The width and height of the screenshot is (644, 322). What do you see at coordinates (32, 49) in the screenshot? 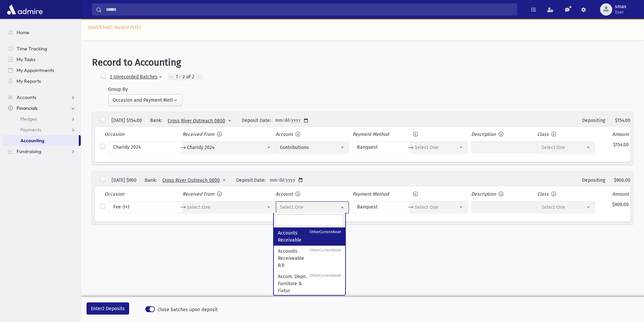
I see `span: Time Tracking` at bounding box center [32, 49].